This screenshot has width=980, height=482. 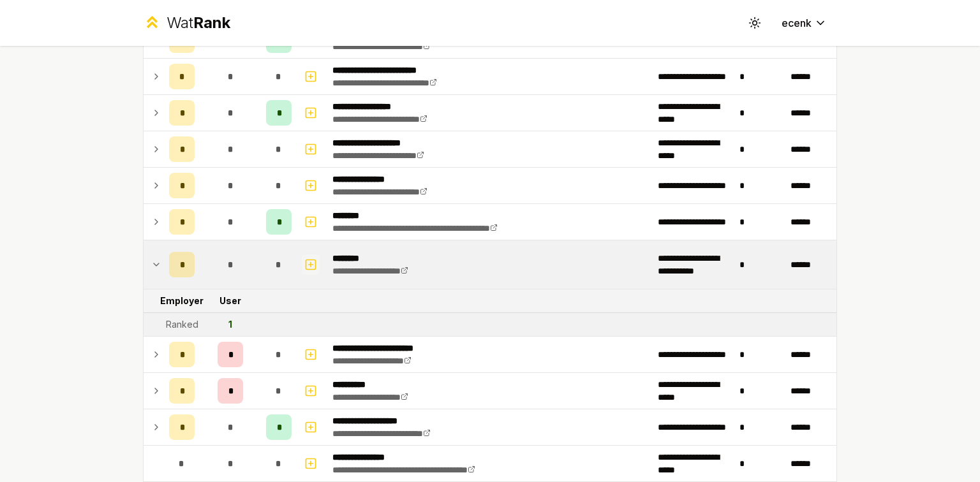 I want to click on div: Ranked, so click(x=182, y=325).